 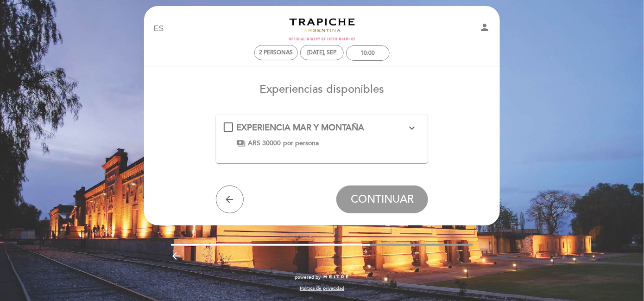 I want to click on button: arrow_back, so click(x=230, y=199).